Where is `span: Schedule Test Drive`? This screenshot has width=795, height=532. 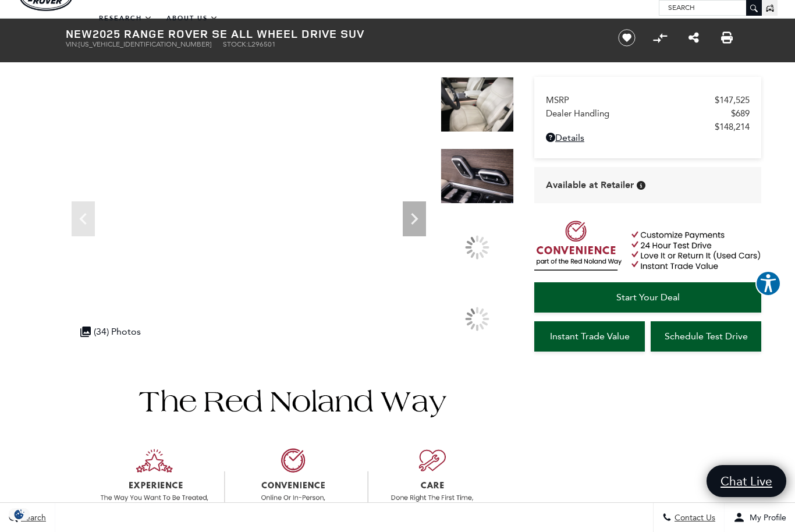
span: Schedule Test Drive is located at coordinates (706, 336).